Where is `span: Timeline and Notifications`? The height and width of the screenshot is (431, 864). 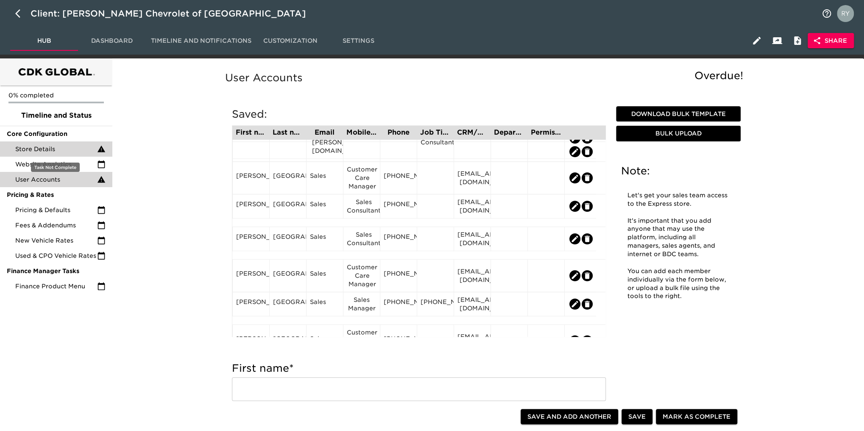
span: Timeline and Notifications is located at coordinates (201, 41).